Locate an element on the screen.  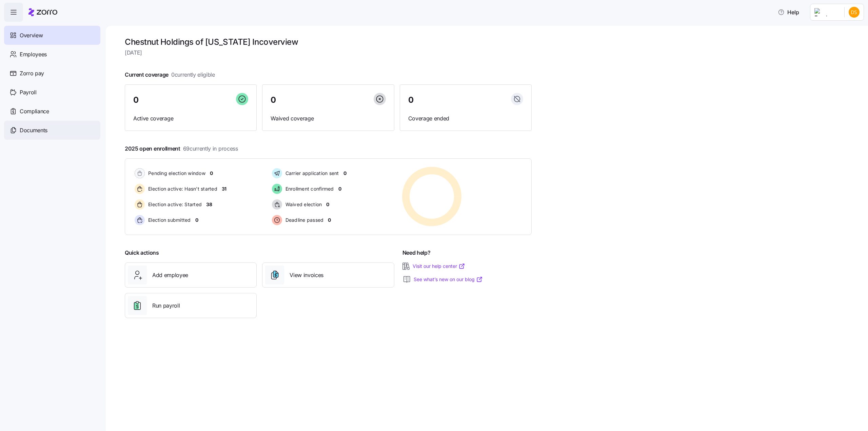
span: Add employee is located at coordinates (170, 275).